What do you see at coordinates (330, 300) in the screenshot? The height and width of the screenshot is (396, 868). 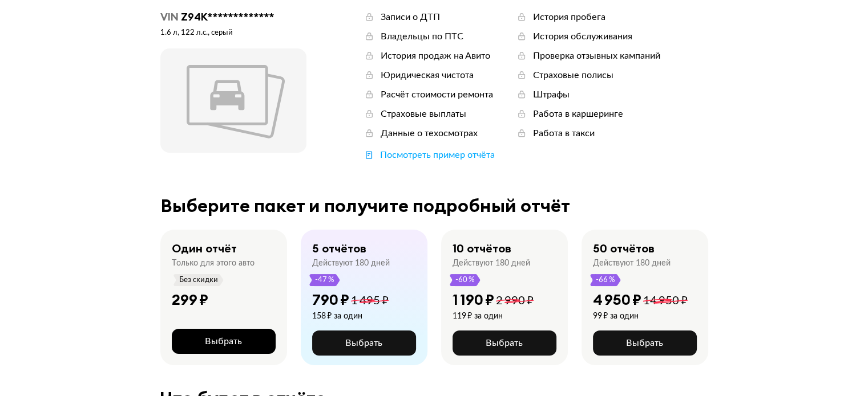 I see `div: 790 ₽` at bounding box center [330, 300].